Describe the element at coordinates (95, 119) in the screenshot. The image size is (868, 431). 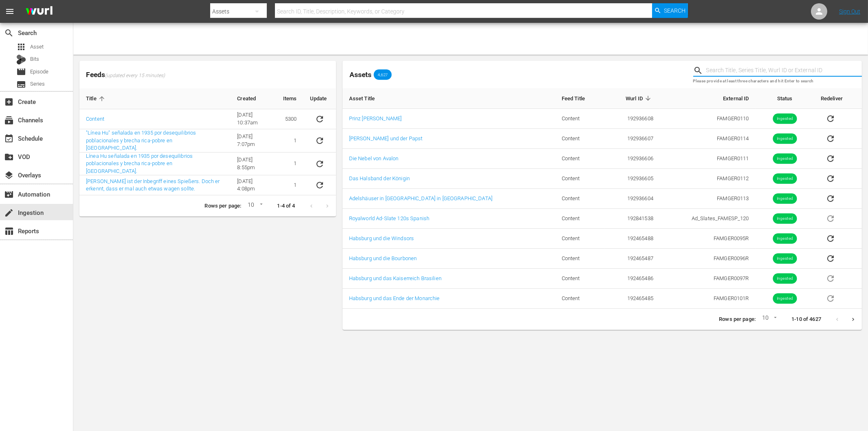
I see `a: Content` at that location.